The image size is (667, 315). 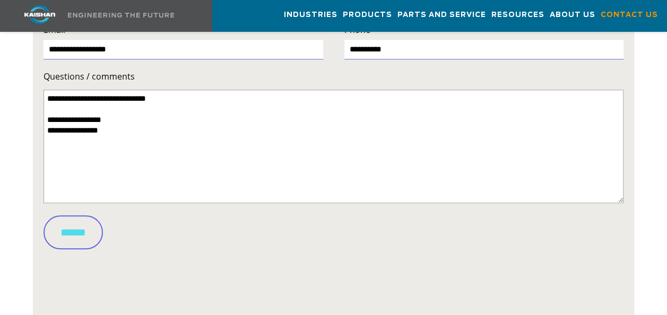 I want to click on span: Products, so click(x=367, y=15).